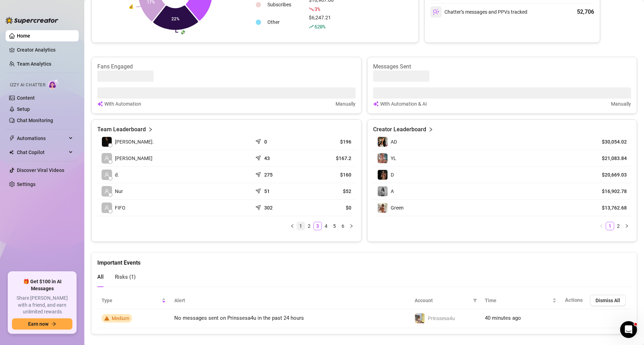 Image resolution: width=644 pixels, height=345 pixels. I want to click on span: 40 minutes ago, so click(503, 318).